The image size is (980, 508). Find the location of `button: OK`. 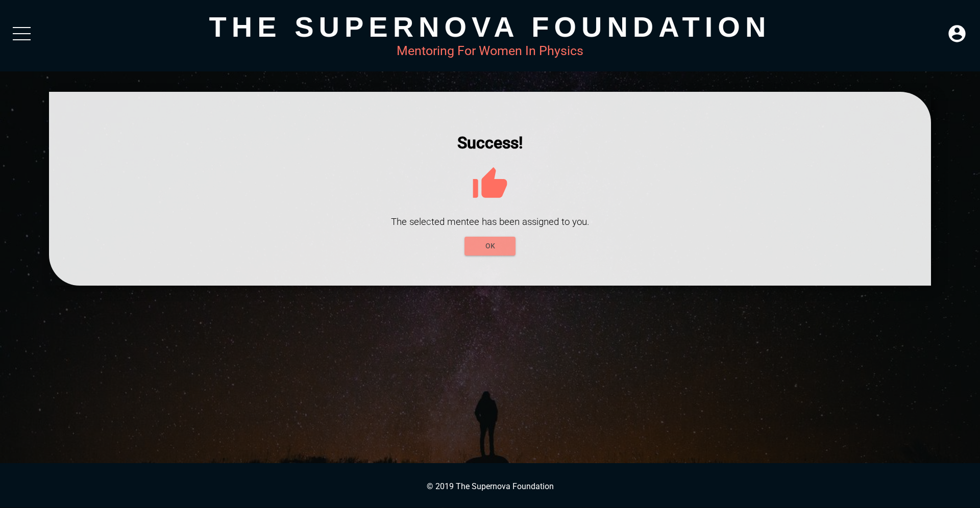

button: OK is located at coordinates (490, 246).